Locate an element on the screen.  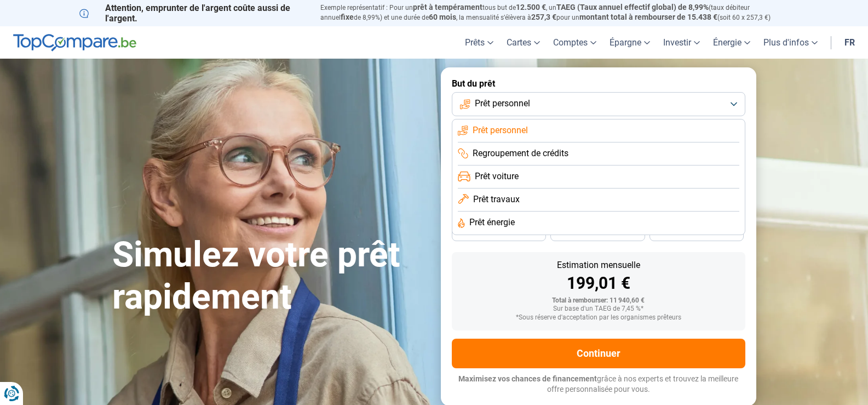
a: Plus d'infos is located at coordinates (790, 42).